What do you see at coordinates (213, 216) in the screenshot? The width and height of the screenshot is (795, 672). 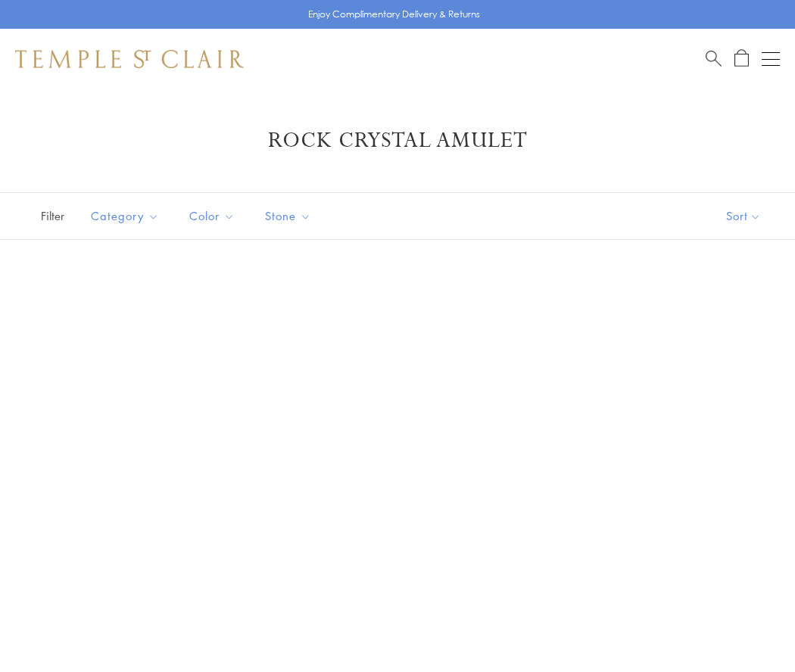 I see `span: Color` at bounding box center [213, 216].